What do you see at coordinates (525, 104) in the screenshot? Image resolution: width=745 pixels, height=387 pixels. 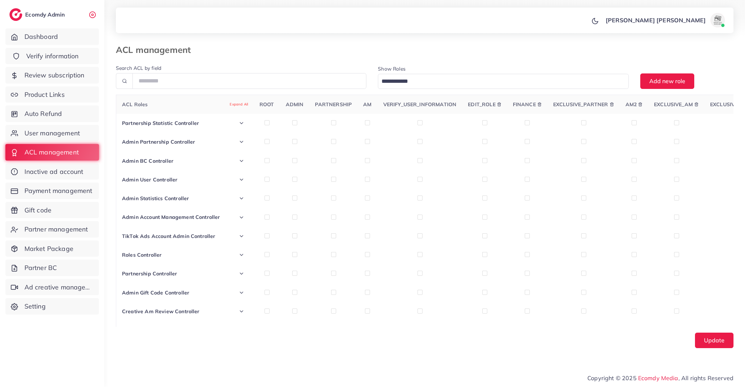 I see `span: FINANCE` at bounding box center [525, 104].